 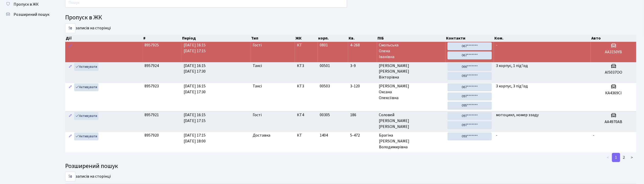 What do you see at coordinates (517, 115) in the screenshot?
I see `span: мотоцикл, номер ззаду` at bounding box center [517, 115].